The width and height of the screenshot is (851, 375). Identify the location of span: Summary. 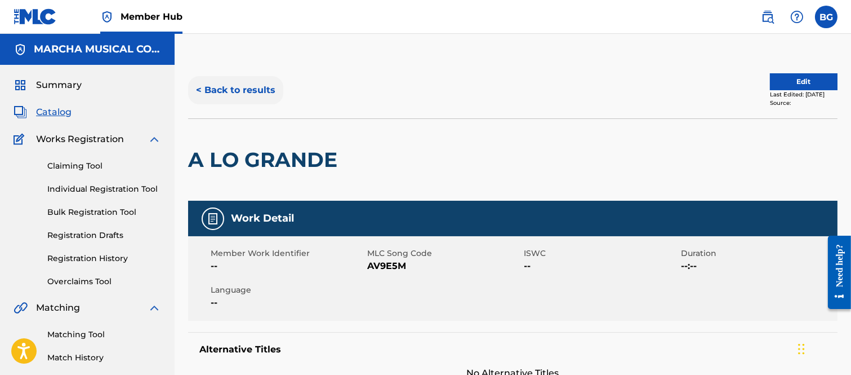
(59, 85).